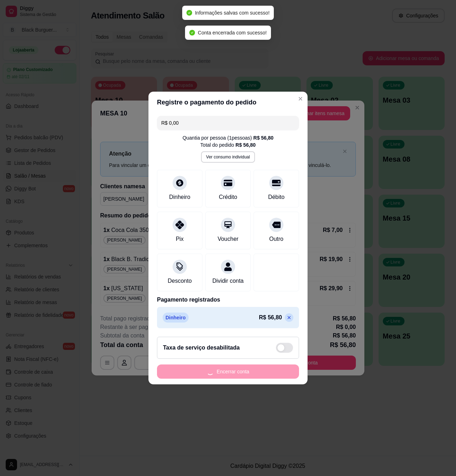  Describe the element at coordinates (176, 318) in the screenshot. I see `p: Dinheiro` at that location.